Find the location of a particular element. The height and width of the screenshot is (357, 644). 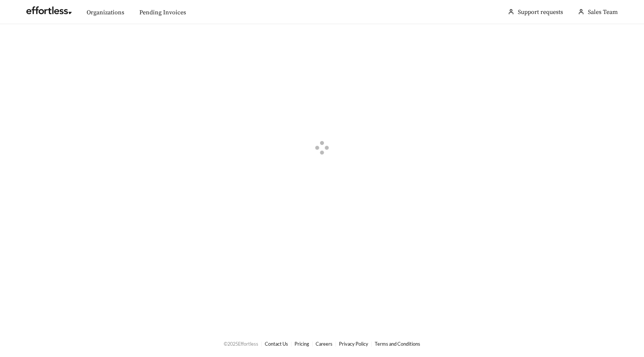

span: © 2025 Effortless is located at coordinates (241, 344).